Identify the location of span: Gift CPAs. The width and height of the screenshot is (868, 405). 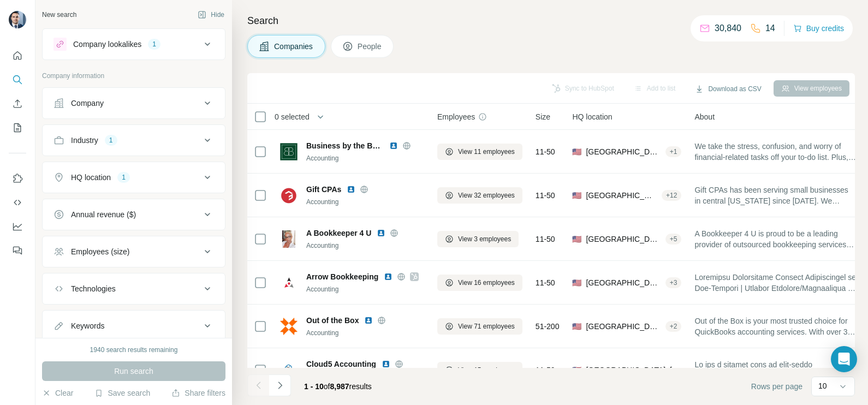
(324, 189).